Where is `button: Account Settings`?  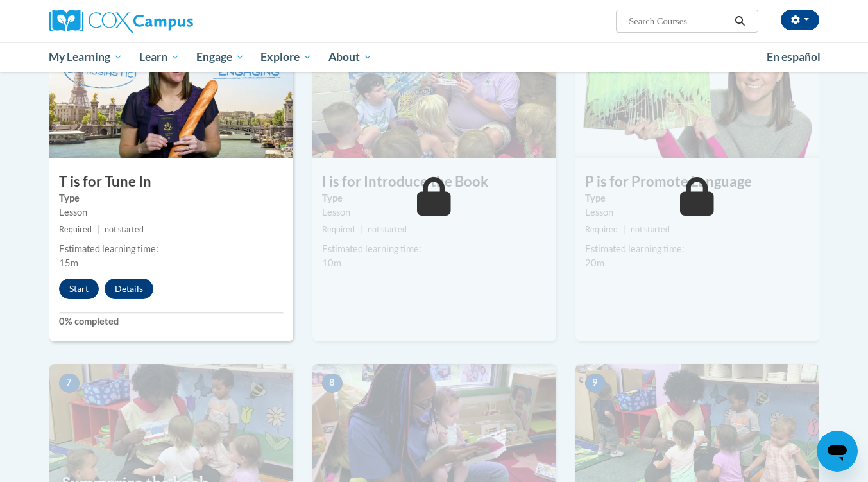
button: Account Settings is located at coordinates (800, 20).